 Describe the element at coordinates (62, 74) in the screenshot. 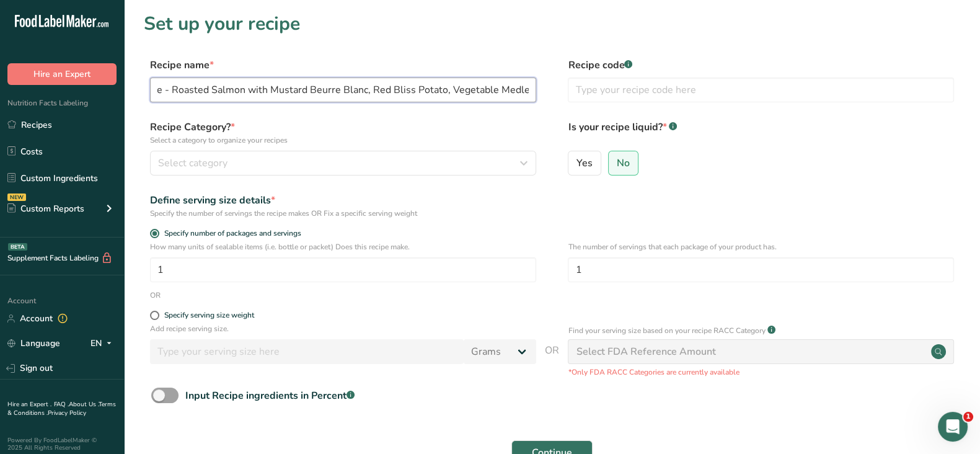

I see `button: Hire an Expert` at that location.